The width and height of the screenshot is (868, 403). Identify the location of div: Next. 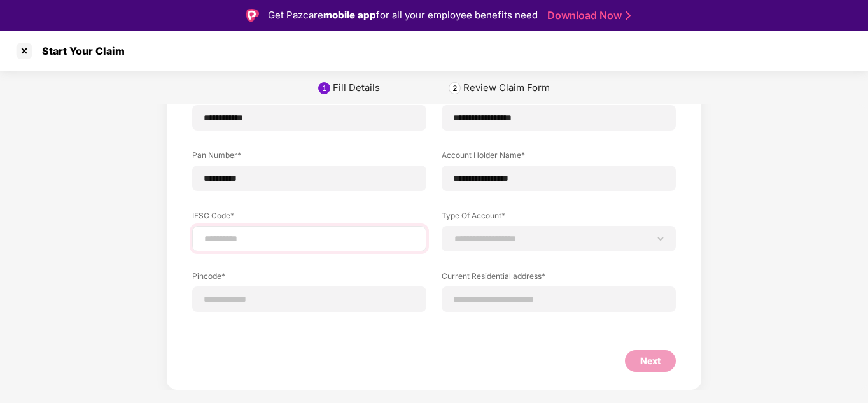
(650, 361).